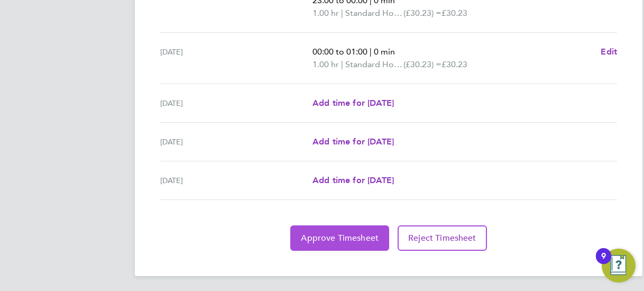 The height and width of the screenshot is (291, 644). I want to click on div: 9, so click(604, 263).